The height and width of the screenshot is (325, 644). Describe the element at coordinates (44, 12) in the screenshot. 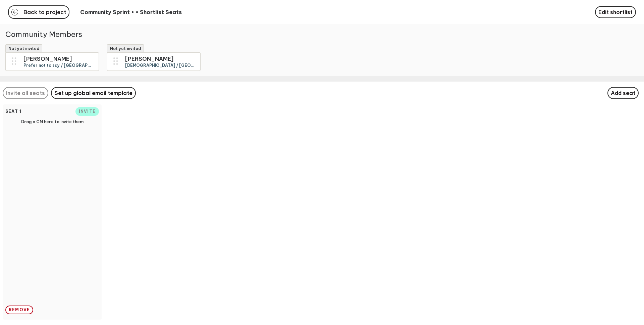

I see `span: Back to project` at that location.